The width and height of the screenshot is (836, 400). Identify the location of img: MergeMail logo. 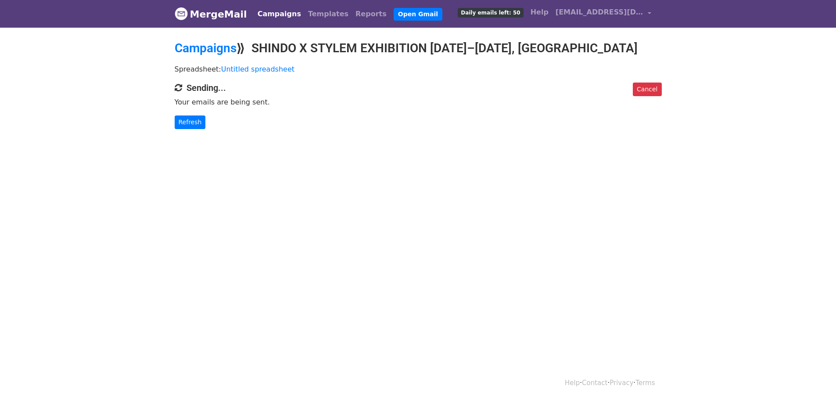
(181, 14).